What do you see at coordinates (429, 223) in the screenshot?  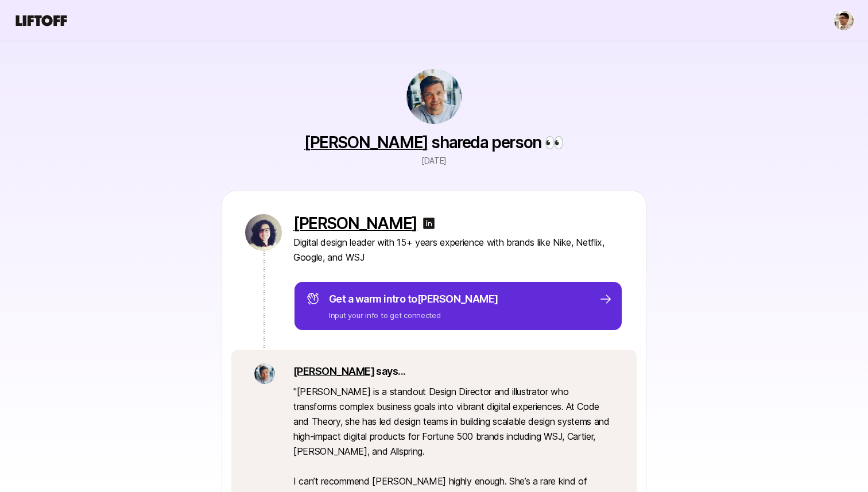 I see `img: linkedin-logo` at bounding box center [429, 223].